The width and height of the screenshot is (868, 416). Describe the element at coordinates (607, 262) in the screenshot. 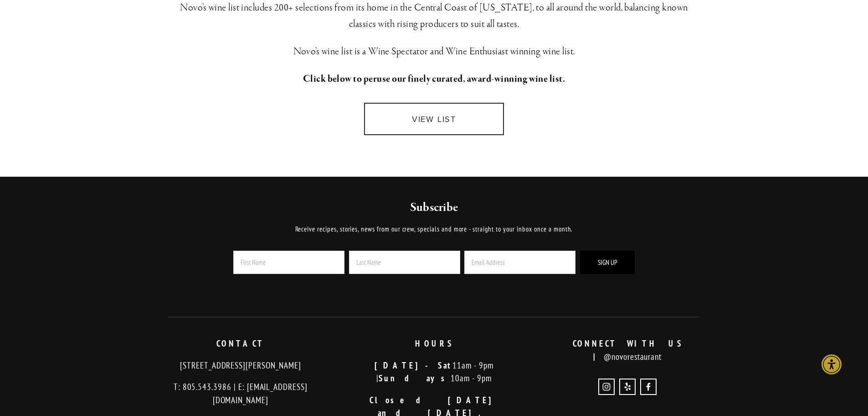

I see `button: Sign Up` at that location.